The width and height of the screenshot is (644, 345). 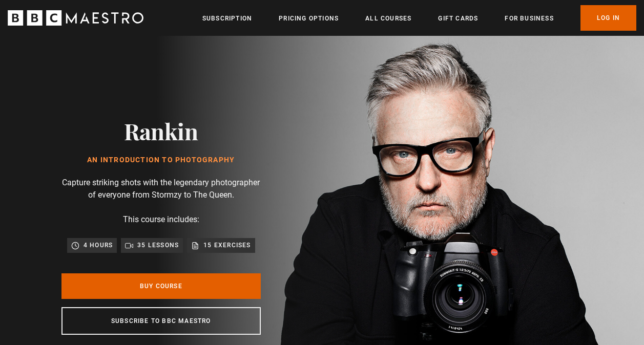 I want to click on a: Buy Course, so click(x=161, y=286).